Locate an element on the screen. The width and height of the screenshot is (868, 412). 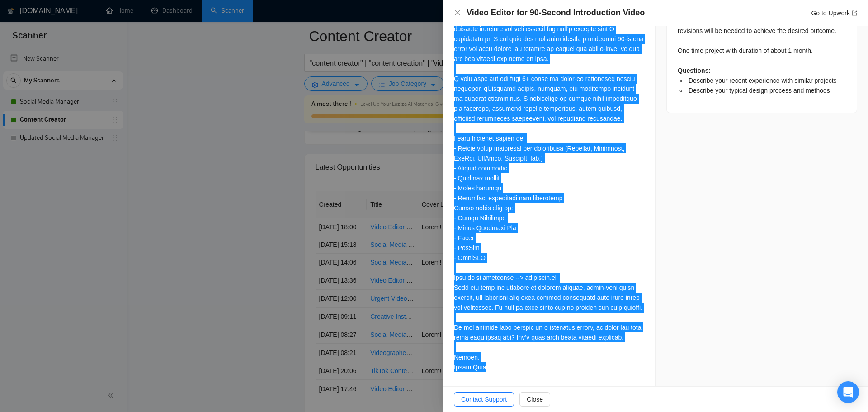
h4: Video Editor for 90-Second Introduction Video is located at coordinates (556, 12).